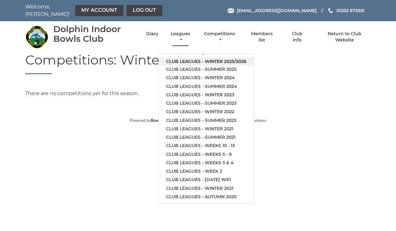 This screenshot has width=396, height=231. Describe the element at coordinates (206, 146) in the screenshot. I see `a: Club leagues - Weeks 10 - 13` at that location.